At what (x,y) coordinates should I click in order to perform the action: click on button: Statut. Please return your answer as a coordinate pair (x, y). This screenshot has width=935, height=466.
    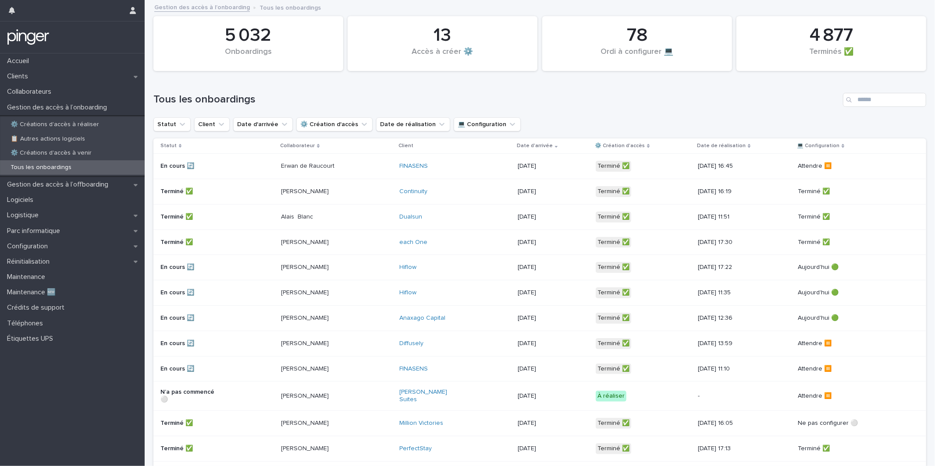
    Looking at the image, I should click on (172, 124).